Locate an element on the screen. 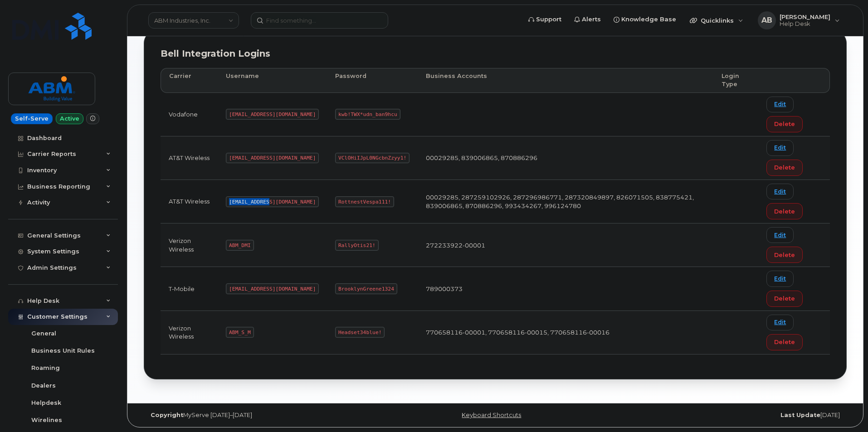 The image size is (868, 432). span: Help Desk is located at coordinates (805, 24).